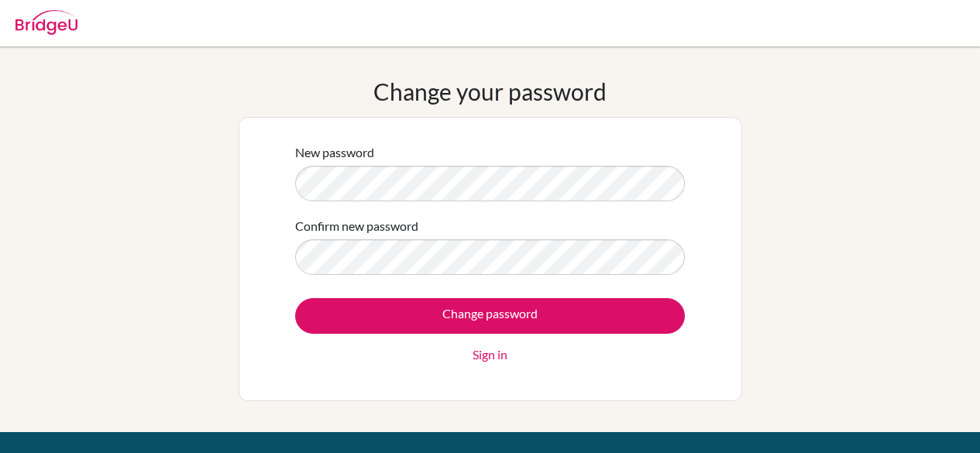 Image resolution: width=980 pixels, height=453 pixels. What do you see at coordinates (46, 22) in the screenshot?
I see `img: Bridge-U` at bounding box center [46, 22].